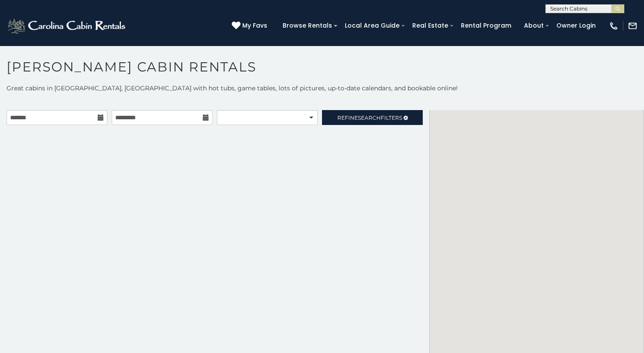 The image size is (644, 353). I want to click on img: mail-regular-white.png, so click(633, 26).